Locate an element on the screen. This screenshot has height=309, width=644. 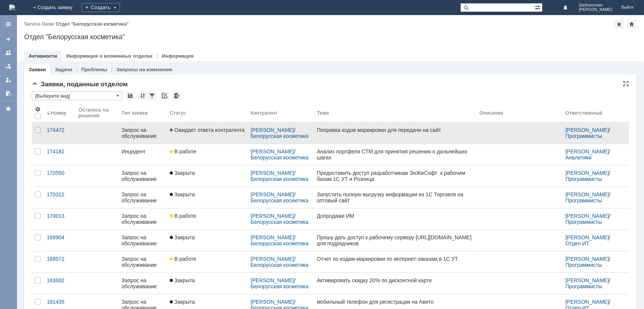
div: Тип заявки is located at coordinates (134, 113).